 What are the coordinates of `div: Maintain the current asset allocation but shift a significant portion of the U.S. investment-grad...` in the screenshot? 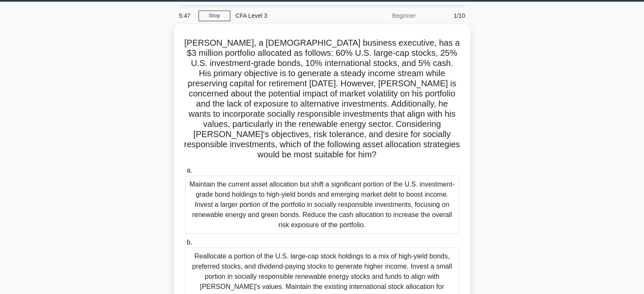 It's located at (322, 205).